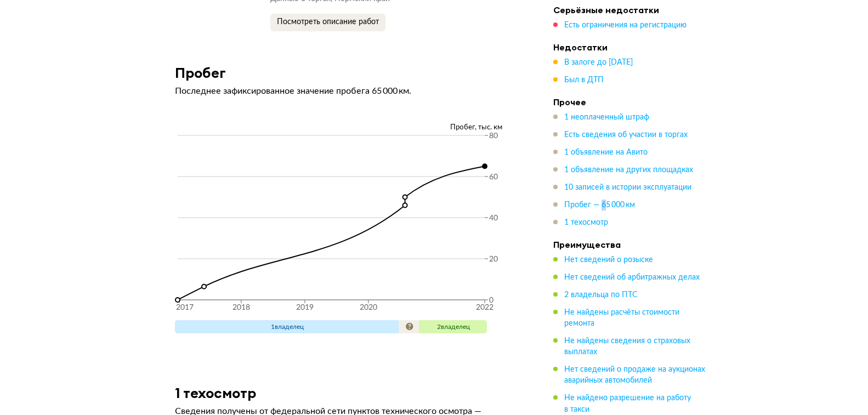  I want to click on tspan: 2022, so click(485, 308).